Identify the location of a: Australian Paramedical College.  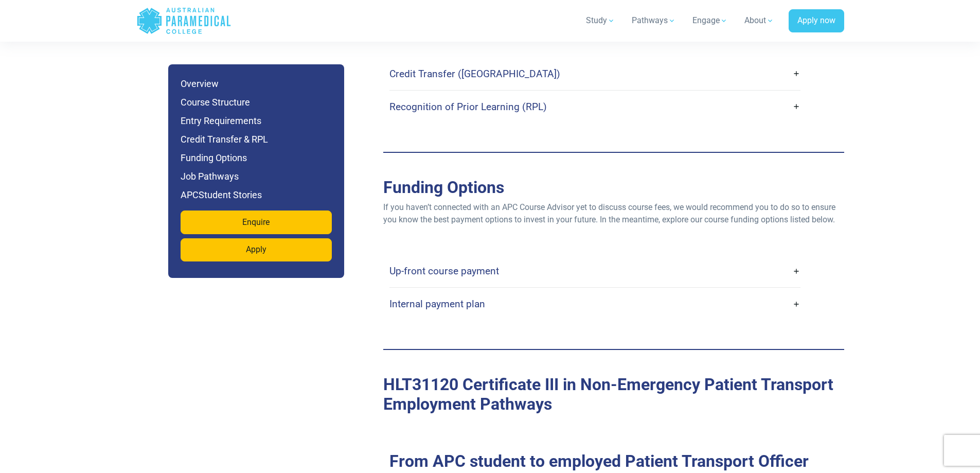
(184, 20).